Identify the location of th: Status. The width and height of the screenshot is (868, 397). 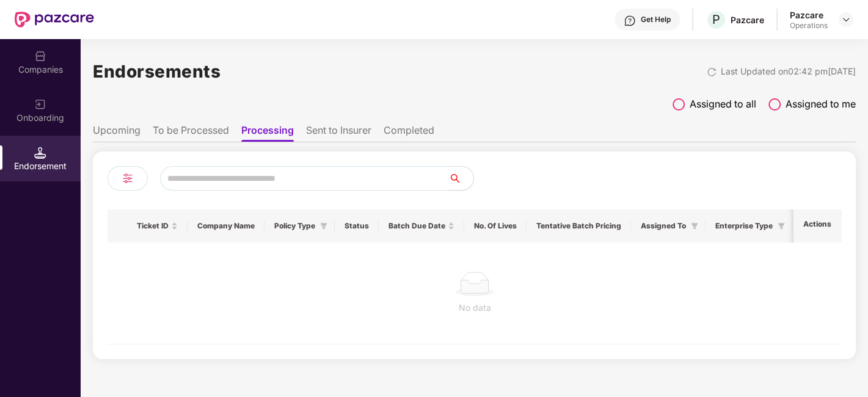
(357, 226).